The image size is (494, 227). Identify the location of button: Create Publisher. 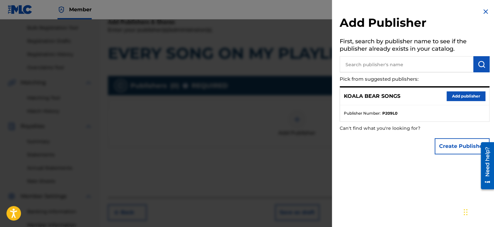
(462, 146).